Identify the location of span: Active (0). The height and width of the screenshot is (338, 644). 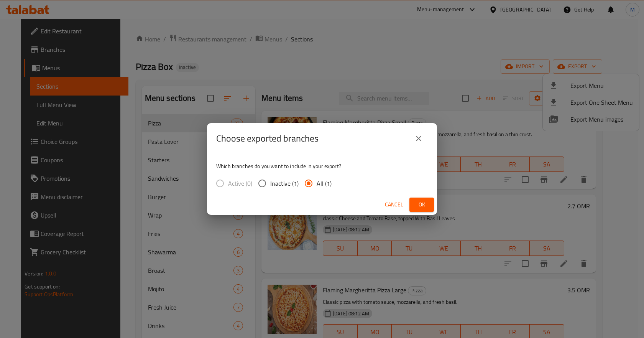
(240, 183).